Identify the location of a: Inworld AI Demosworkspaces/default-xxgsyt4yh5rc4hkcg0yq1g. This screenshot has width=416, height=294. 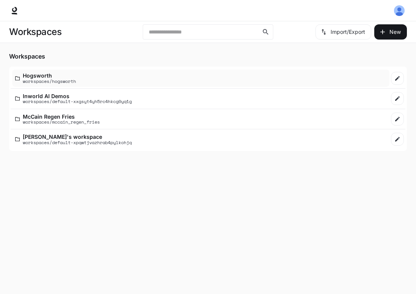
(201, 98).